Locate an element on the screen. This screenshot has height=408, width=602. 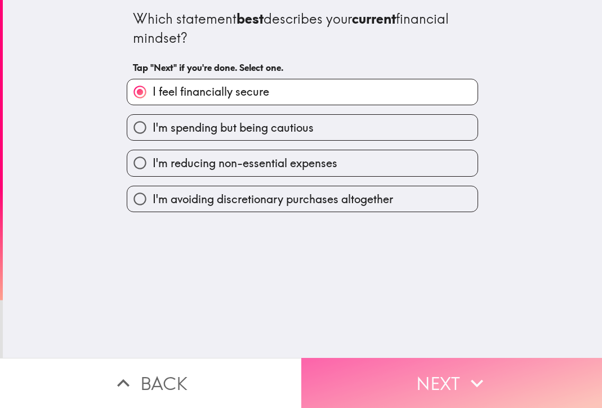
div: Which statement describes your financial mindset? is located at coordinates (302, 28).